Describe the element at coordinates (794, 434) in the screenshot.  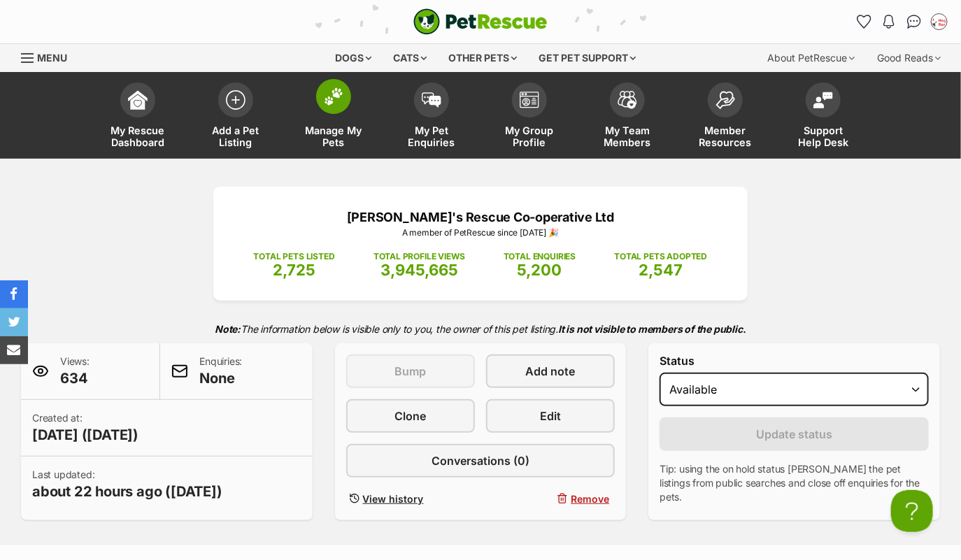
I see `span: Update status` at that location.